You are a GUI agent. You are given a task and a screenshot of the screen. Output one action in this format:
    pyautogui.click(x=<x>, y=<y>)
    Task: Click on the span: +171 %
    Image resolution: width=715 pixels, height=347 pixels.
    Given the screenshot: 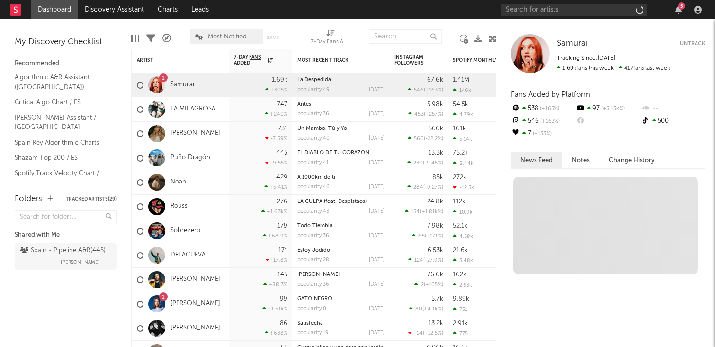 What is the action you would take?
    pyautogui.click(x=434, y=236)
    